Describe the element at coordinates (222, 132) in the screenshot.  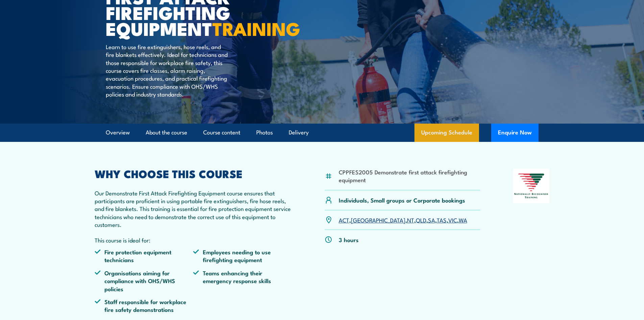
I see `a: Course content` at that location.